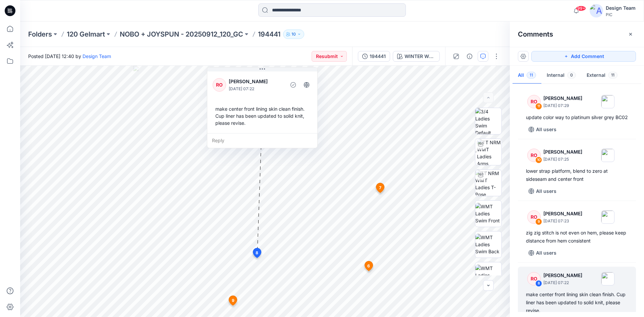  What do you see at coordinates (620, 14) in the screenshot?
I see `div: PIC` at bounding box center [620, 14].